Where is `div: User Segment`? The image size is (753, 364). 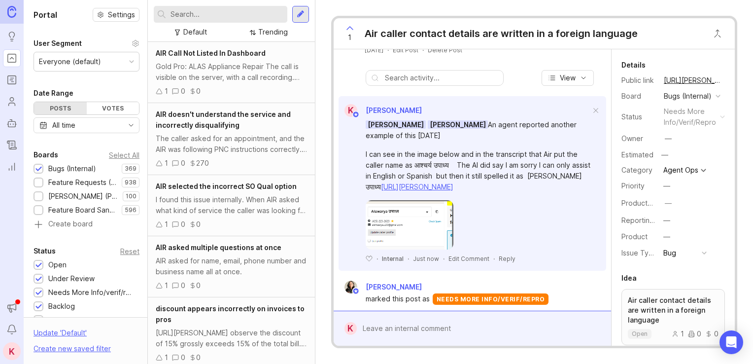 div: User Segment is located at coordinates (58, 43).